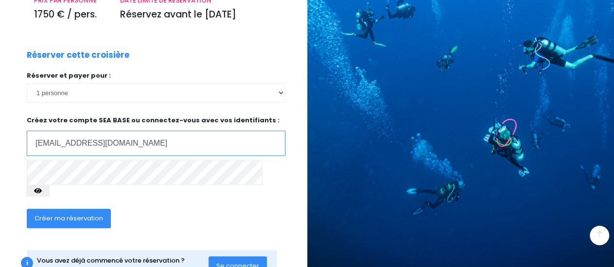  Describe the element at coordinates (156, 143) in the screenshot. I see `input: Adresse email` at that location.